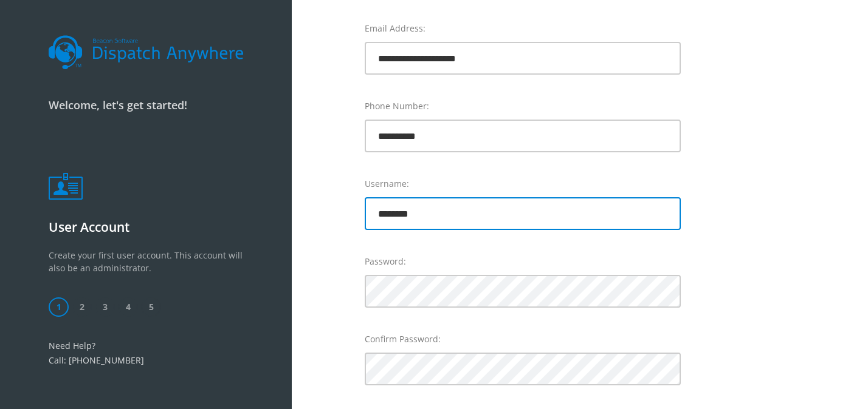  Describe the element at coordinates (66, 187) in the screenshot. I see `img: userbadge.png` at that location.